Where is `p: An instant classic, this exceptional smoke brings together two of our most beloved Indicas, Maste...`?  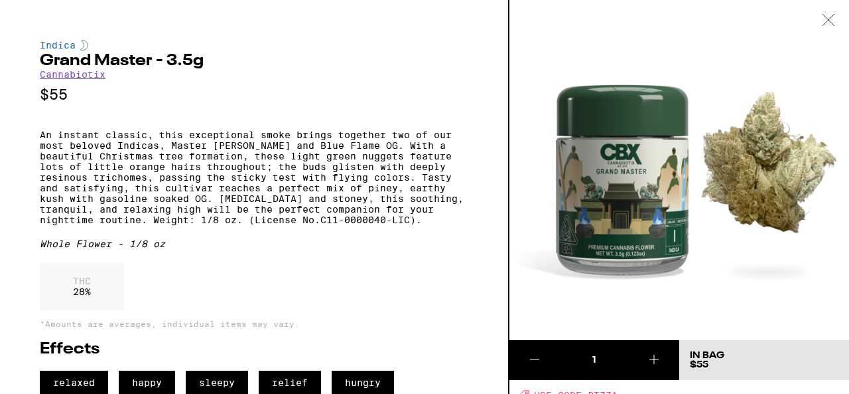 p: An instant classic, this exceptional smoke brings together two of our most beloved Indicas, Maste... is located at coordinates (254, 177).